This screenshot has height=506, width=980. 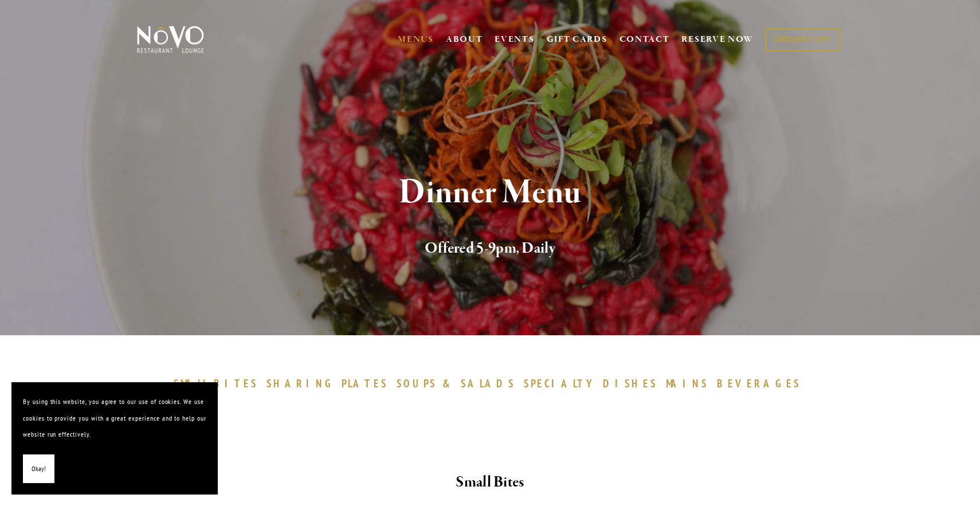 I want to click on h1: Dinner Menu, so click(x=490, y=193).